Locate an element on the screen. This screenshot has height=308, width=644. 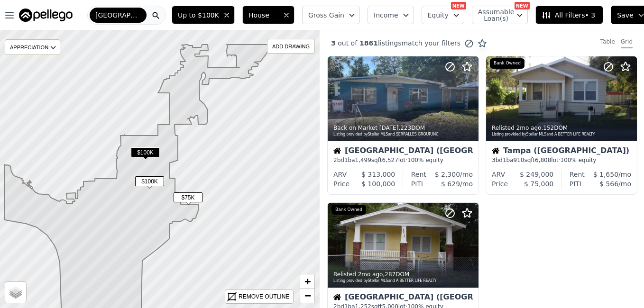
span: 6,527 is located at coordinates (390, 160).